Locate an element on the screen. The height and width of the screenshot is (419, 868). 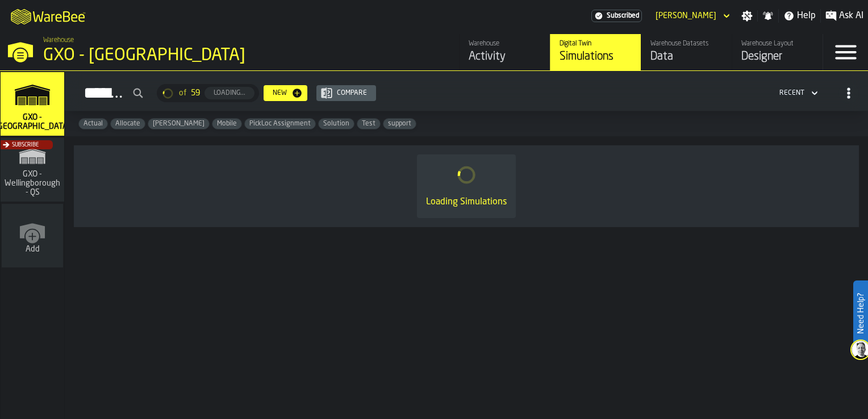
button: button-New is located at coordinates (285, 93).